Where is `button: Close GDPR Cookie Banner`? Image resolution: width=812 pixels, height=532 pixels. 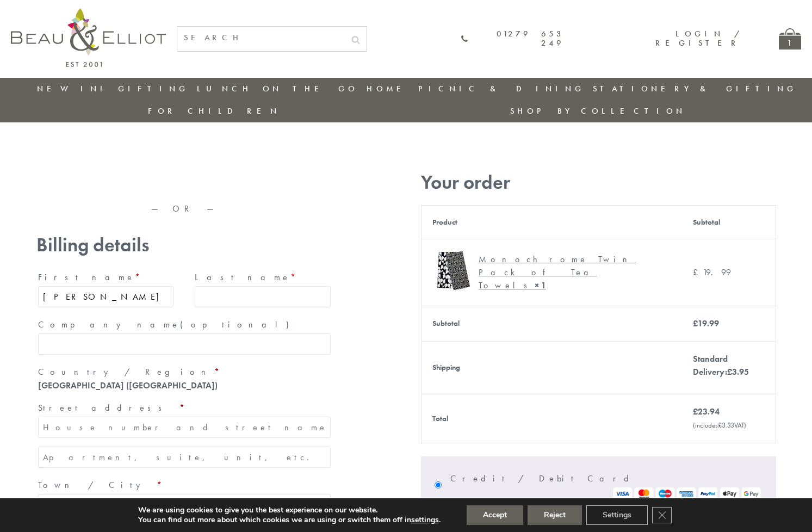 button: Close GDPR Cookie Banner is located at coordinates (662, 515).